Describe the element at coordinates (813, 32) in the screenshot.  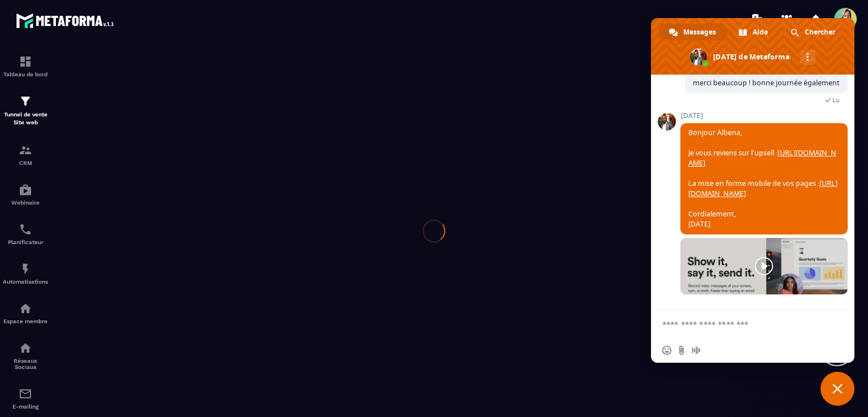
I see `div: Chercher` at that location.